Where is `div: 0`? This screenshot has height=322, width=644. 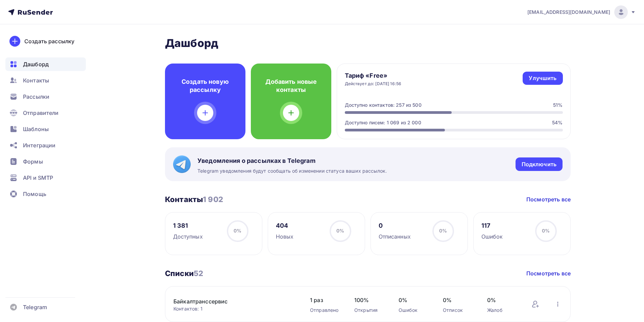 div: 0 is located at coordinates (395, 226).